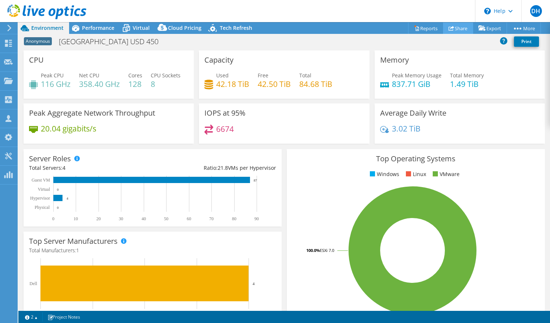  What do you see at coordinates (488, 11) in the screenshot?
I see `svg: \n` at bounding box center [488, 11].